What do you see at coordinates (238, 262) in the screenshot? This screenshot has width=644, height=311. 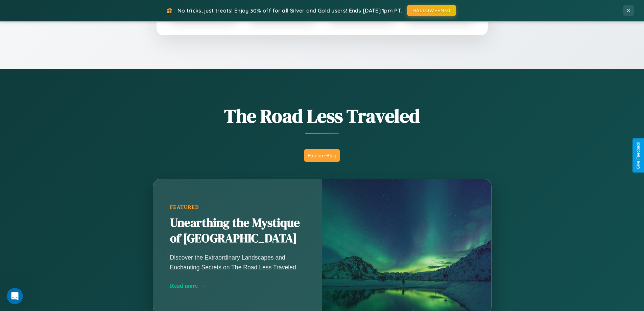 I see `p: Discover the Extraordinary Landscapes and Enchanting Secrets on The Road Less Traveled.` at bounding box center [238, 262].